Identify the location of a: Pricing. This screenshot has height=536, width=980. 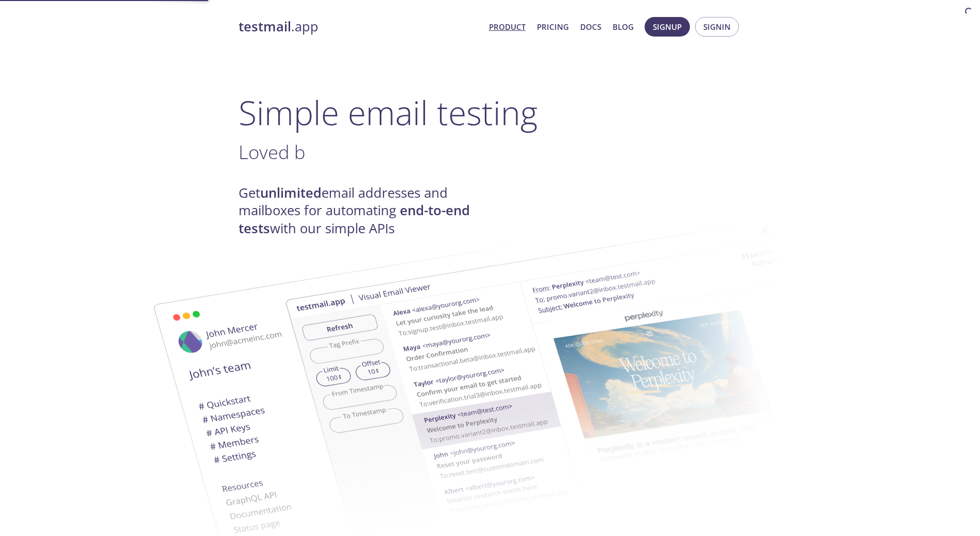
(553, 27).